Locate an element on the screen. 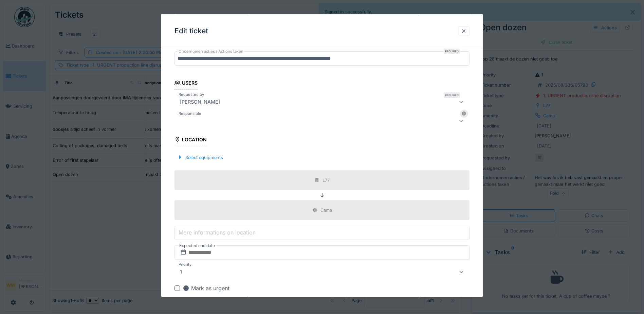 This screenshot has height=314, width=644. div: L77 is located at coordinates (326, 179).